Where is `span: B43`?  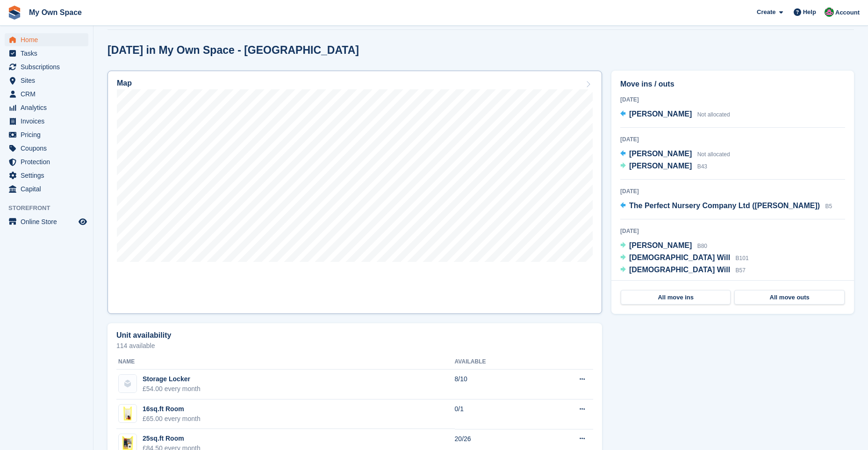
span: B43 is located at coordinates (702, 166).